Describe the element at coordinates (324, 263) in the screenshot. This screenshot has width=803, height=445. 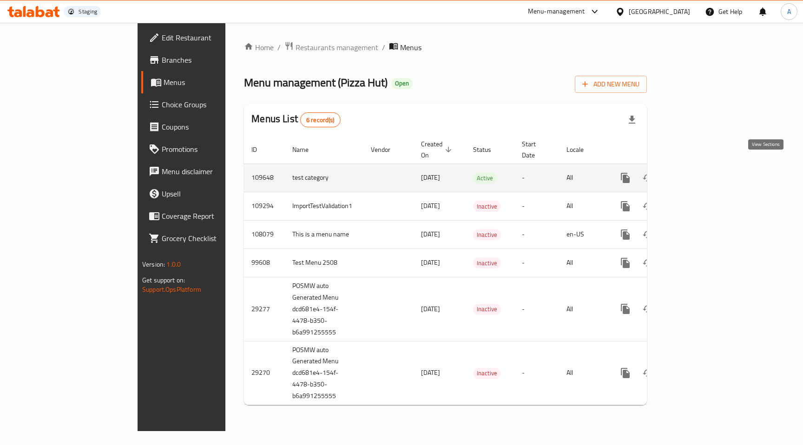
I see `td: Test Menu 2508` at that location.